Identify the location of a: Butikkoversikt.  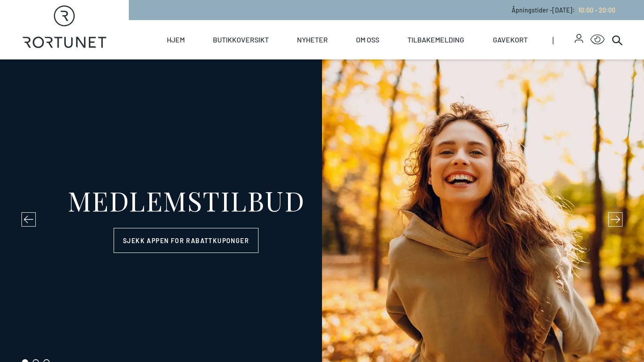
(240, 40).